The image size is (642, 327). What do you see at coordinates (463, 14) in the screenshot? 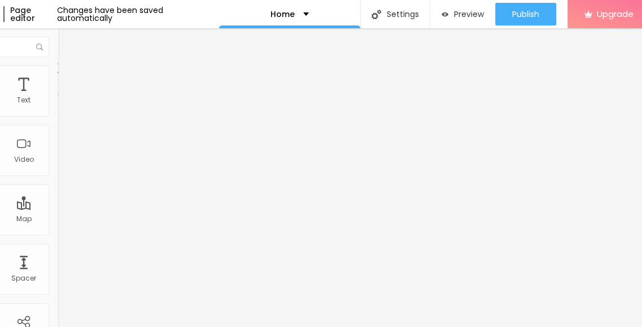
I see `button: Preview` at bounding box center [463, 14].